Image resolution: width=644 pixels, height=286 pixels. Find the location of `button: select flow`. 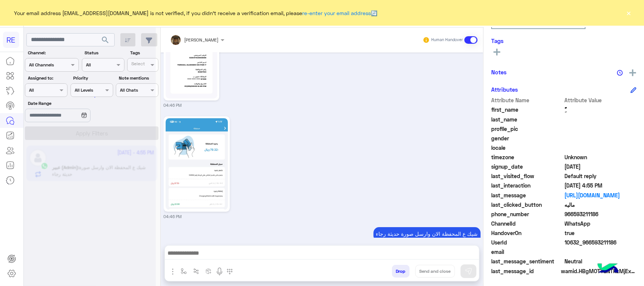

button: select flow is located at coordinates (184, 271).